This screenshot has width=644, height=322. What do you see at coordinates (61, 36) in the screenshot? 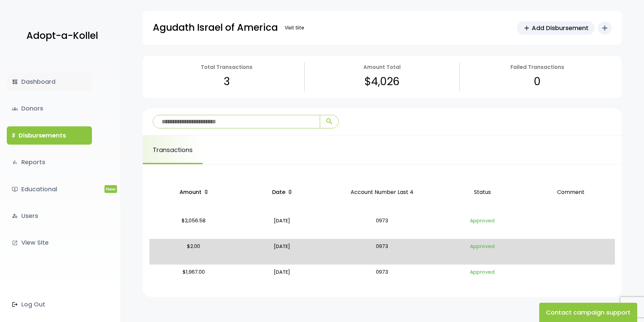
I see `a: Adopt-a-Kollel` at bounding box center [61, 36].